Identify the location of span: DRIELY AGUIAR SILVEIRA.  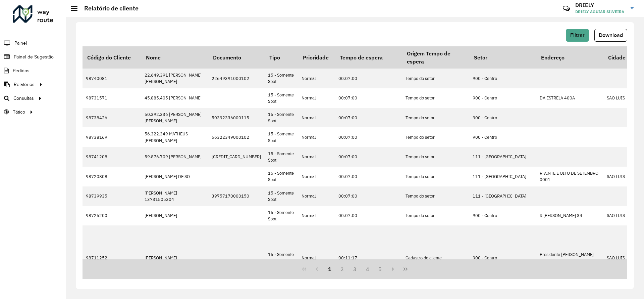
(600, 12).